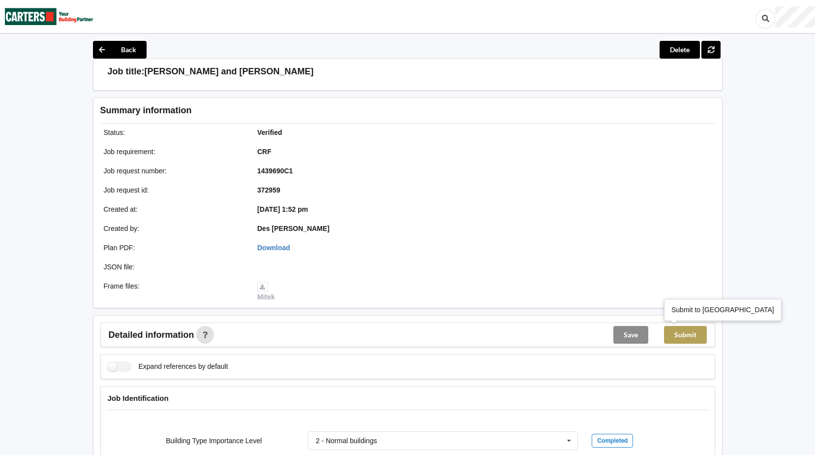 The image size is (815, 455). I want to click on b: 1439690C1, so click(275, 171).